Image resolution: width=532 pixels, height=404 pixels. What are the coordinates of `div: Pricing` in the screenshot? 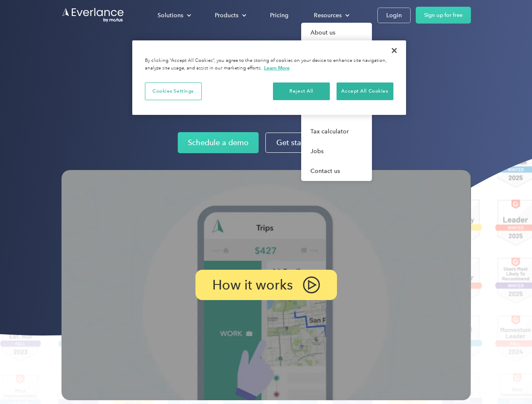 It's located at (279, 15).